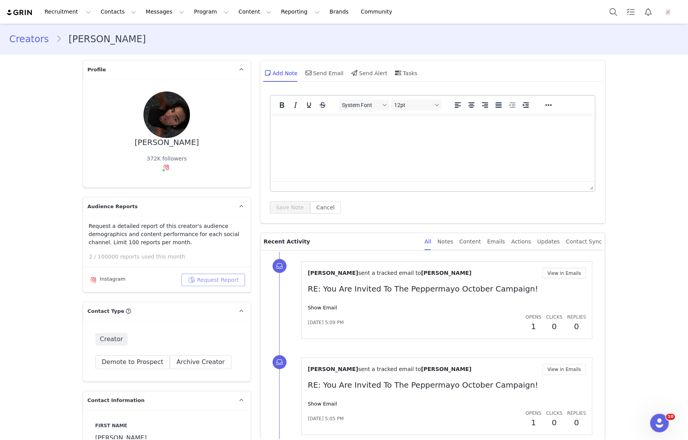  Describe the element at coordinates (521, 242) in the screenshot. I see `div: Actions` at that location.